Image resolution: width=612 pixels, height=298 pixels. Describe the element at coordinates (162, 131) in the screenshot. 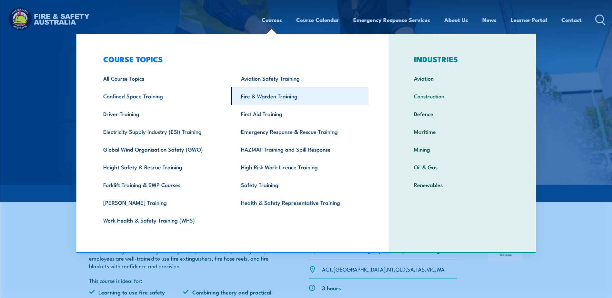

I see `a: Electricity Supply Industry (ESI) Training` at that location.